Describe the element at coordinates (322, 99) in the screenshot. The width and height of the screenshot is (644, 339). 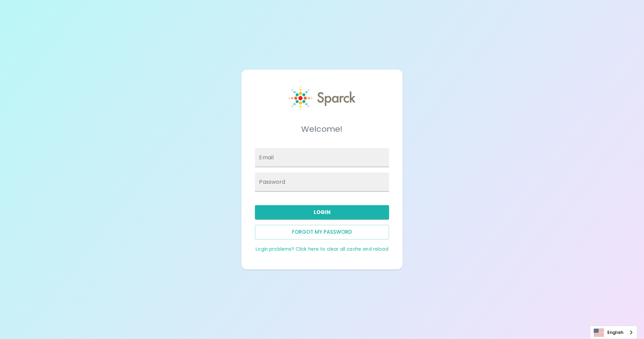
I see `img: Sparck logo` at that location.